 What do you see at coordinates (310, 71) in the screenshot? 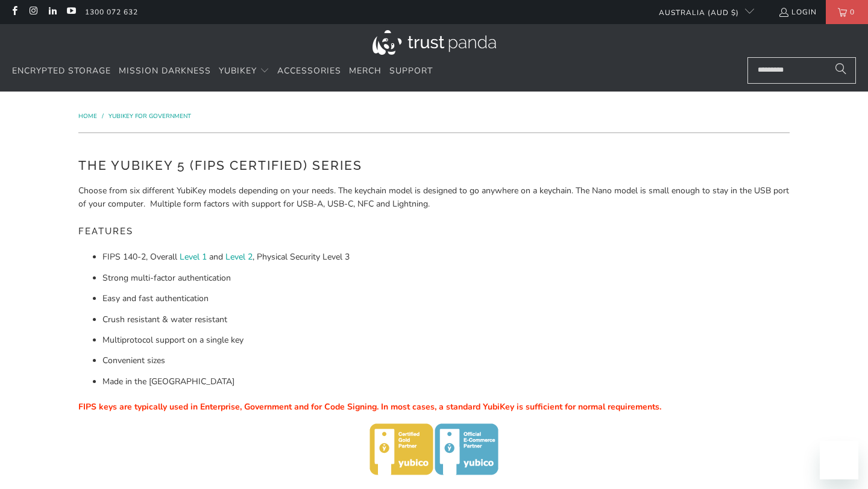
I see `a: Accessories` at bounding box center [310, 71].